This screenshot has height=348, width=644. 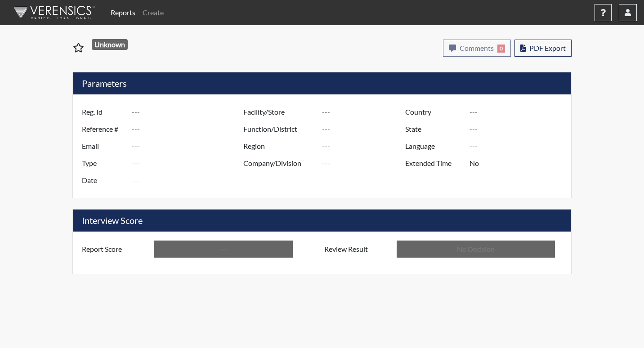 What do you see at coordinates (547, 48) in the screenshot?
I see `span: PDF Export` at bounding box center [547, 48].